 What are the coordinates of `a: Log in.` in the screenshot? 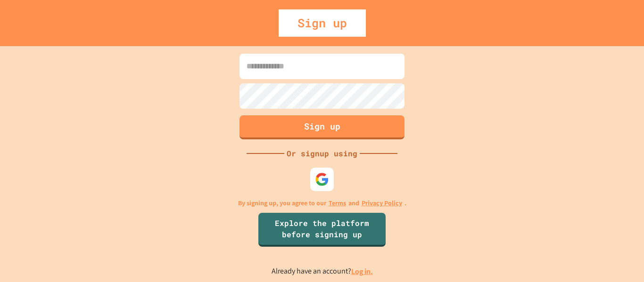 It's located at (362, 271).